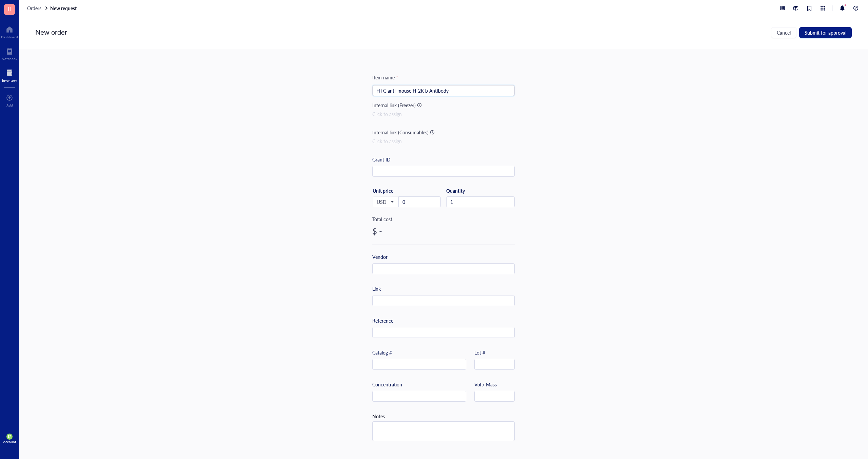  What do you see at coordinates (486, 384) in the screenshot?
I see `div: Vol / Mass` at bounding box center [486, 384].